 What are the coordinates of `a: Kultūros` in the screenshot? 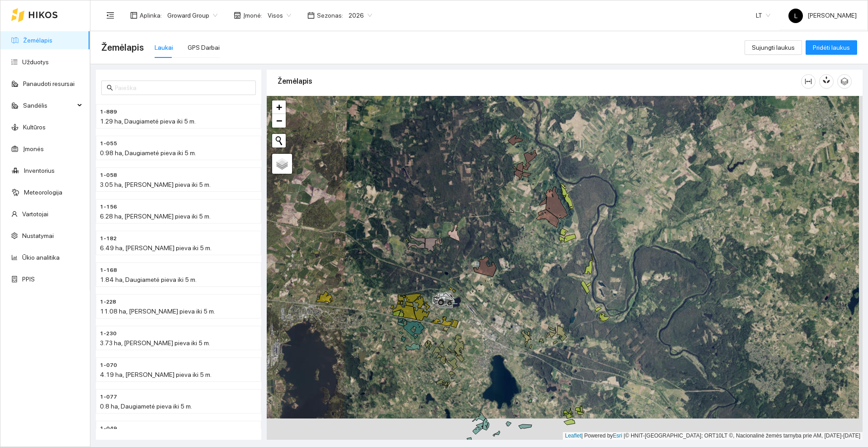 It's located at (35, 127).